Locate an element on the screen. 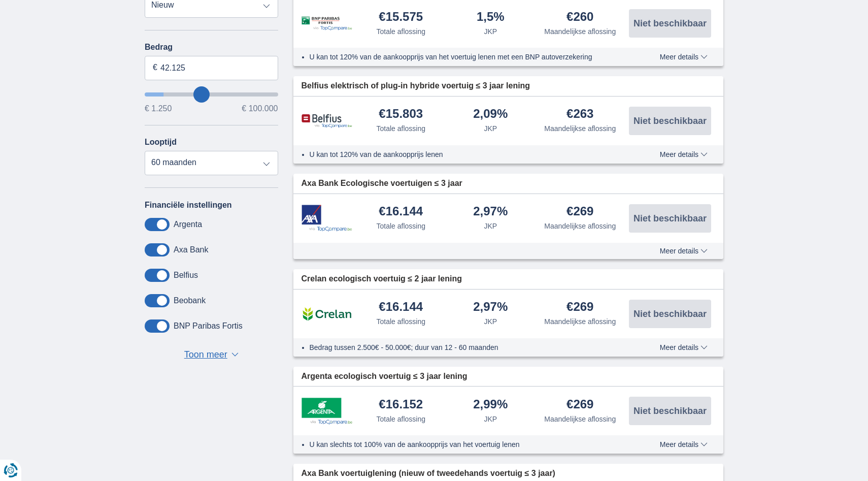 This screenshot has height=481, width=868. img: product.pl.alt BNP Paribas Fortis is located at coordinates (327, 23).